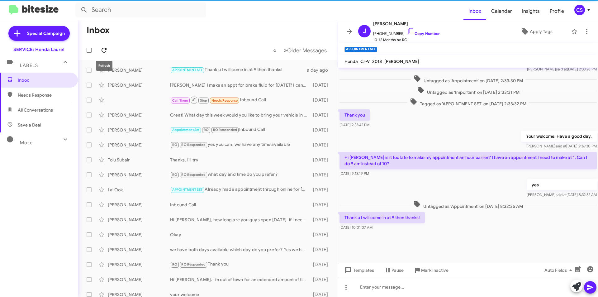 The image size is (598, 297). Describe the element at coordinates (240, 175) in the screenshot. I see `div: what day and time do you prefer?` at that location.